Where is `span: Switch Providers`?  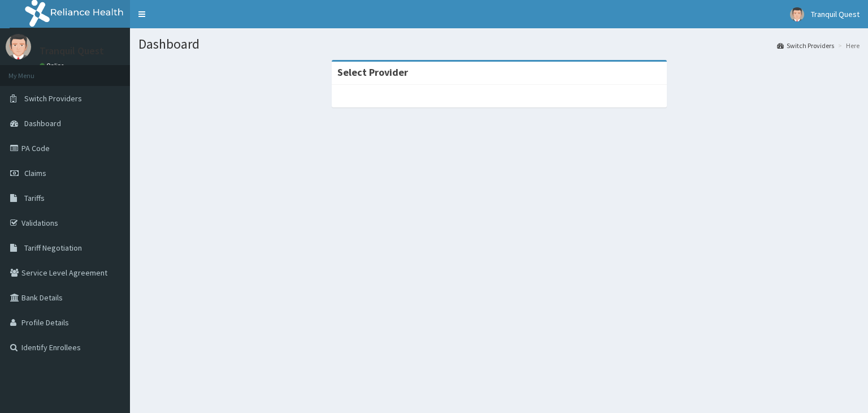 span: Switch Providers is located at coordinates (53, 99).